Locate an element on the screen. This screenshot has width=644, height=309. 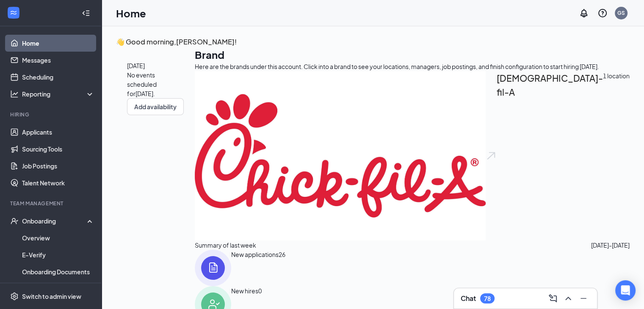
svg: ComposeMessage is located at coordinates (553, 298).